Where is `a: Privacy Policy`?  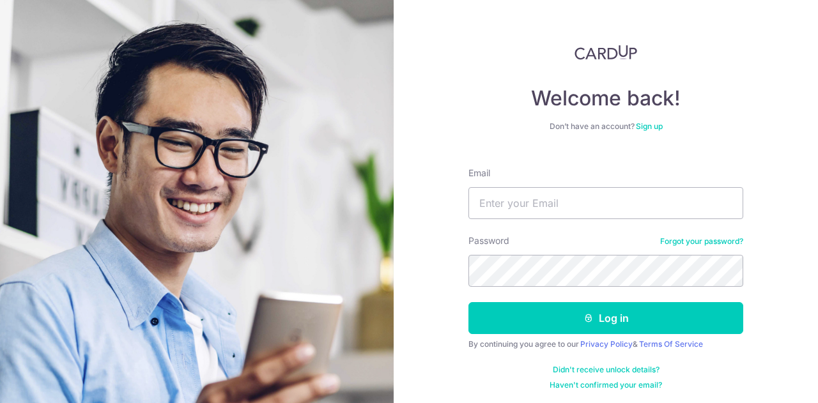
a: Privacy Policy is located at coordinates (607, 344).